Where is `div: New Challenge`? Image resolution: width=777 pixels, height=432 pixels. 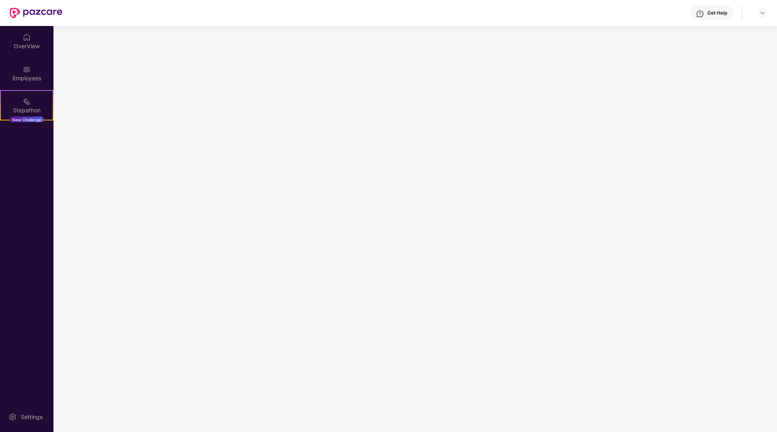 div: New Challenge is located at coordinates (27, 120).